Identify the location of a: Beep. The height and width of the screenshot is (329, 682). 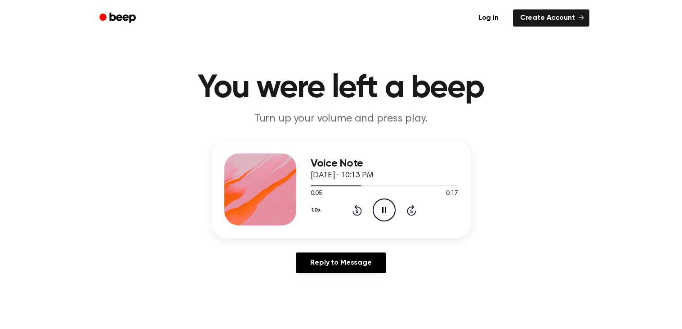
(118, 18).